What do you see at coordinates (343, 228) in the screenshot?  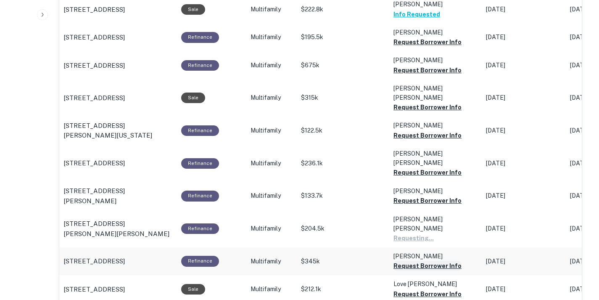 I see `p: $204.5k` at bounding box center [343, 228].